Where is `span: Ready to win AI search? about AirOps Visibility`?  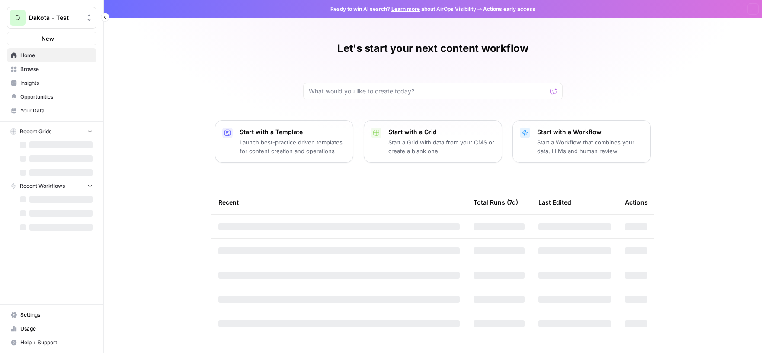
span: Ready to win AI search? about AirOps Visibility is located at coordinates (403, 9).